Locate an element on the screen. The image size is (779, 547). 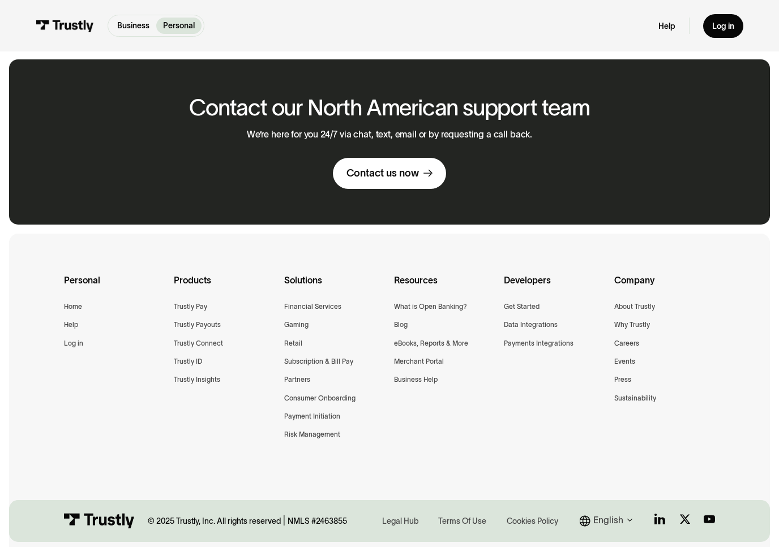
a: Payments Integrations is located at coordinates (538, 344).